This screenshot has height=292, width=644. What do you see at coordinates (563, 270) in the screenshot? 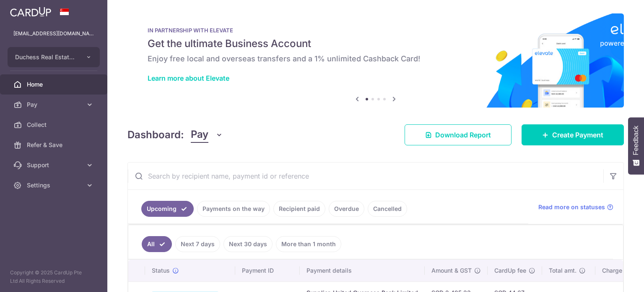
I see `span: Total amt.` at bounding box center [563, 270].